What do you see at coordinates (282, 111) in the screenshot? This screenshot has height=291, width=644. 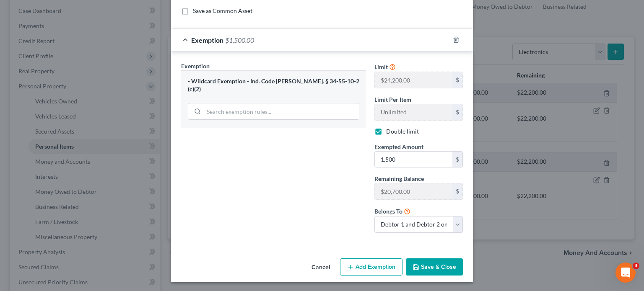 I see `input: Search exemption rules...` at bounding box center [282, 111].